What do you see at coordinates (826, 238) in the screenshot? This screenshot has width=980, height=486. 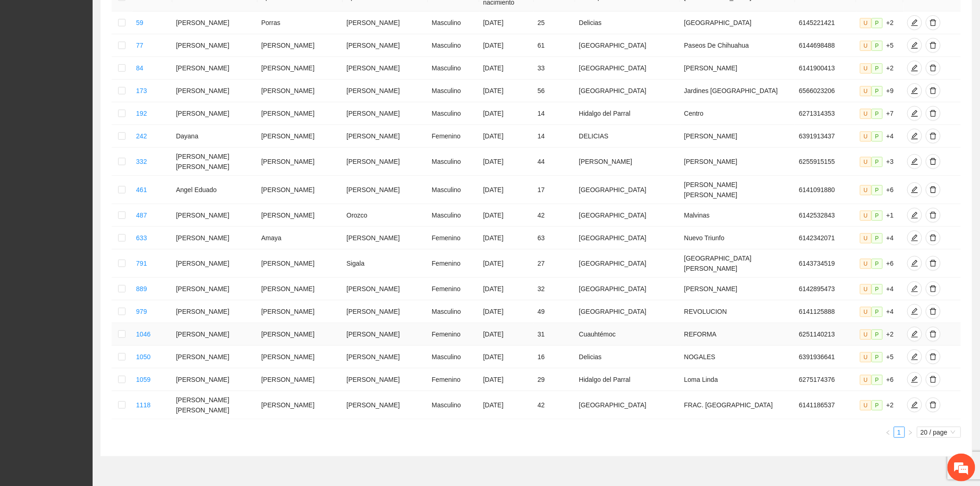 I see `td: 6142342071` at bounding box center [826, 238].